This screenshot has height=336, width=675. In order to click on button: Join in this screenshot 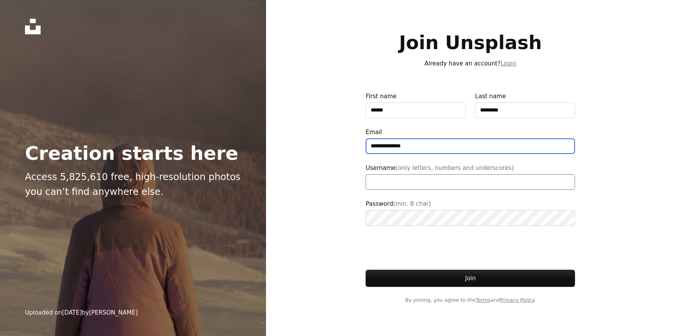, I will do `click(470, 279)`.